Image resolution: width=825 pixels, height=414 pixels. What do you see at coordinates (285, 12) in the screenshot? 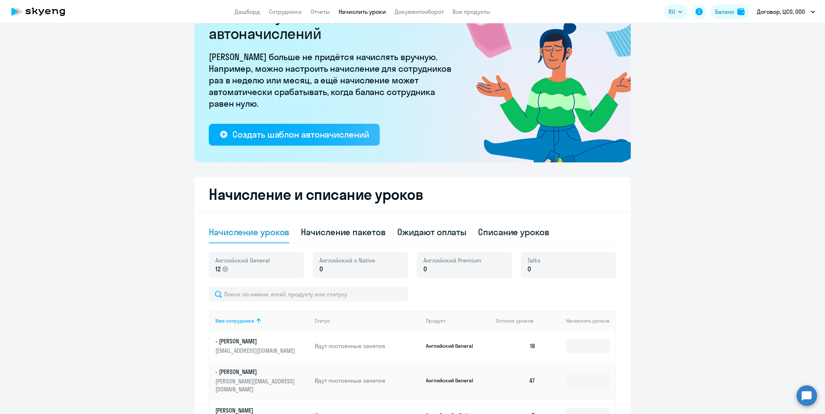
I see `a: Сотрудники` at bounding box center [285, 12].